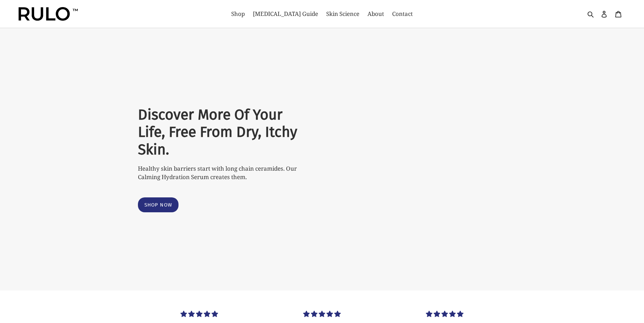 Image resolution: width=644 pixels, height=323 pixels. I want to click on h2: Discover More Of Your Life, Free From Dry, Itchy Skin., so click(224, 132).